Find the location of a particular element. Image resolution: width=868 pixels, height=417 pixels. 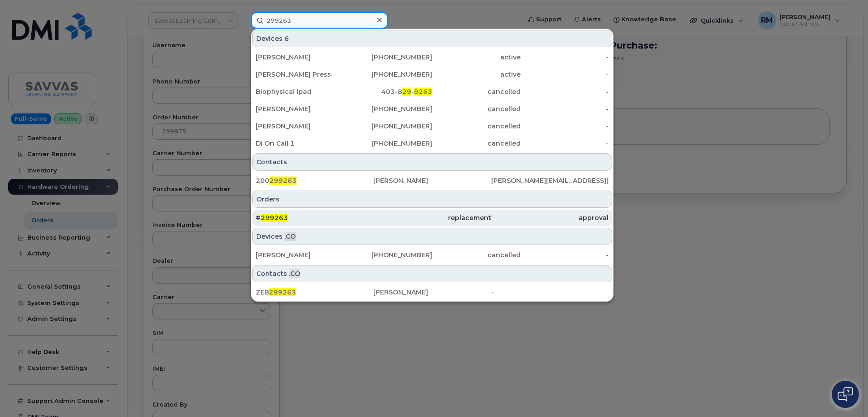

div: ZEB is located at coordinates (314, 292).